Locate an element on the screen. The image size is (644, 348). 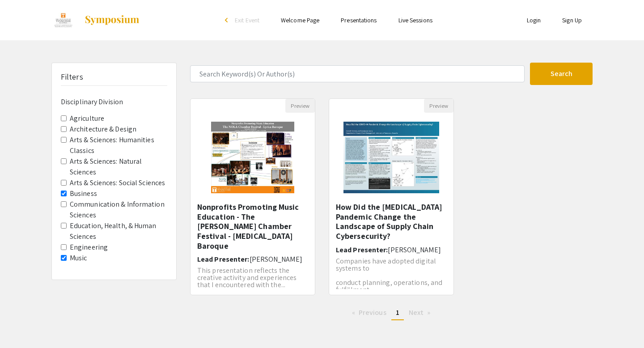
a: Login is located at coordinates (534, 20).